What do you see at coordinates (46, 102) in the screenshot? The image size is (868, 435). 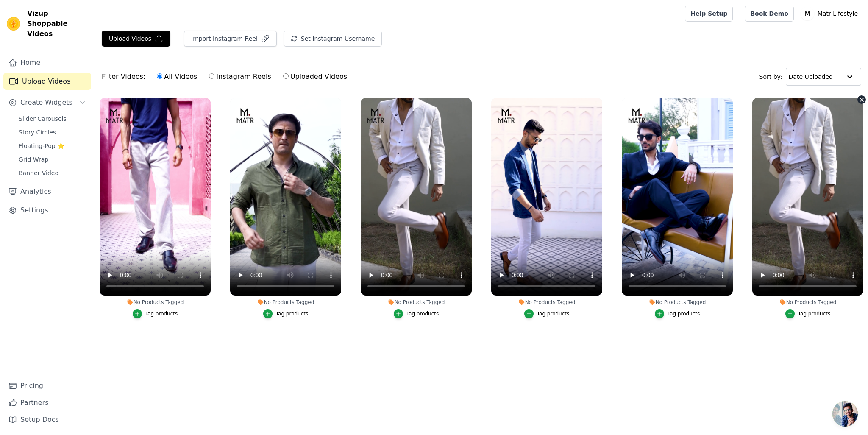 I see `span: Create Widgets` at bounding box center [46, 102].